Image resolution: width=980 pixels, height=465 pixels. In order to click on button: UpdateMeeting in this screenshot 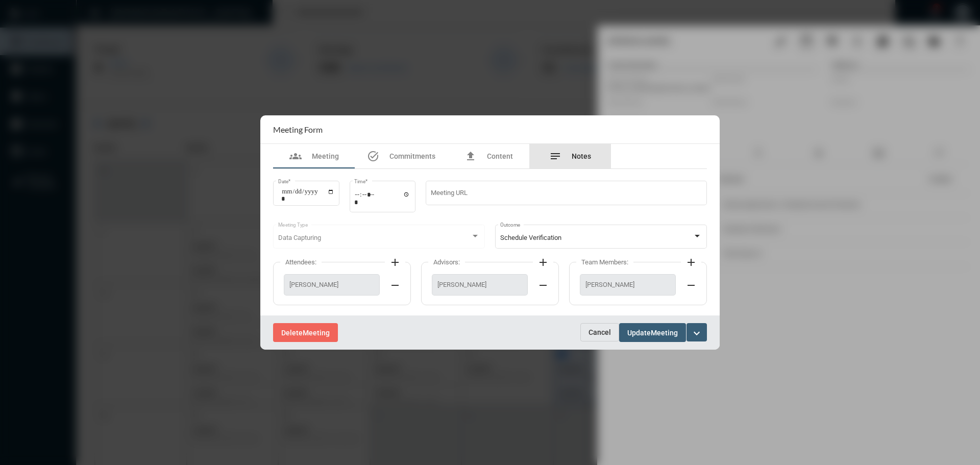, I will do `click(653, 332)`.